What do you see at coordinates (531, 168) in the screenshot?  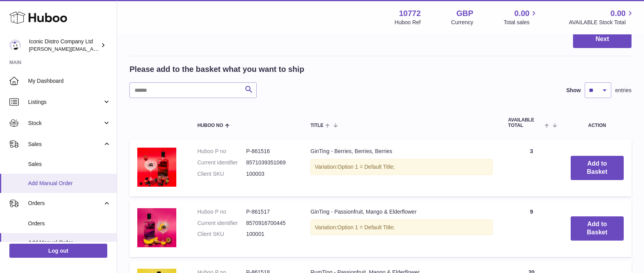 I see `td: 3` at bounding box center [531, 168].